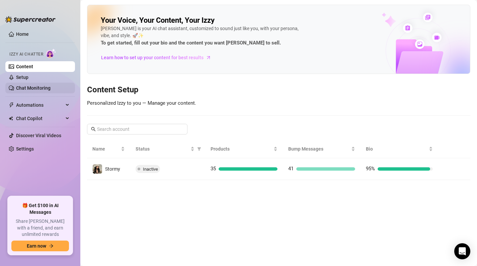 This screenshot has width=477, height=266. I want to click on span: Stormy, so click(112, 169).